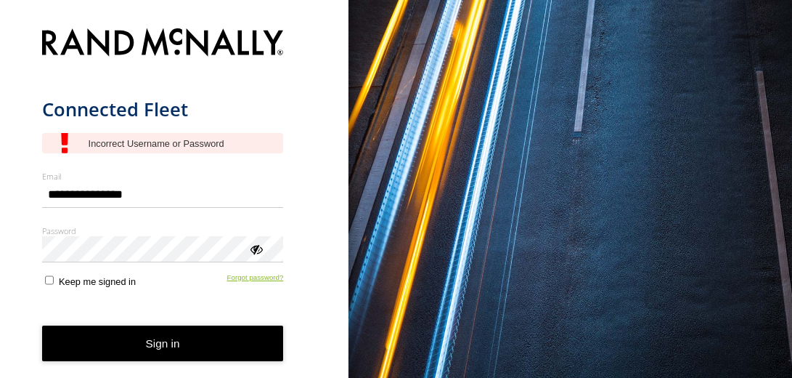  What do you see at coordinates (163, 343) in the screenshot?
I see `button: Sign in` at bounding box center [163, 343].